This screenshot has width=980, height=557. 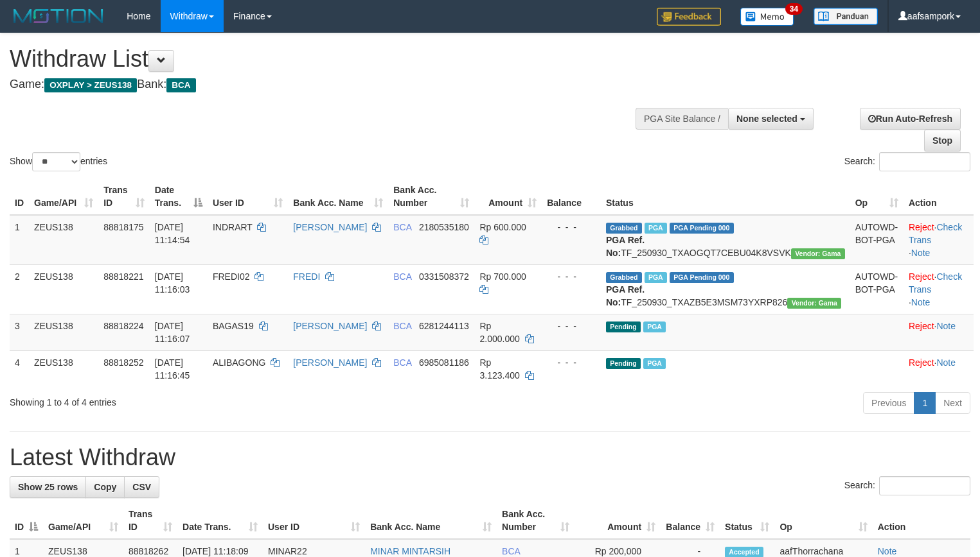 I want to click on span: FREDI02, so click(x=231, y=277).